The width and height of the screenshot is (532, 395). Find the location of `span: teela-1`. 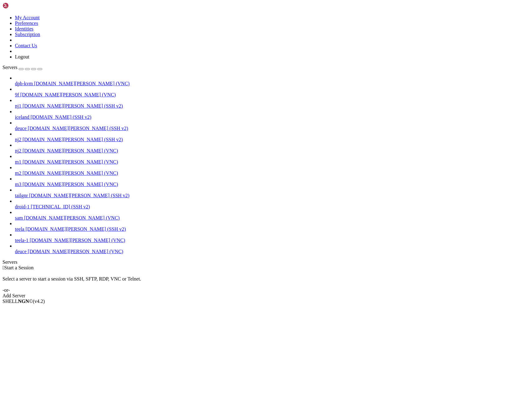

span: teela-1 is located at coordinates (22, 240).